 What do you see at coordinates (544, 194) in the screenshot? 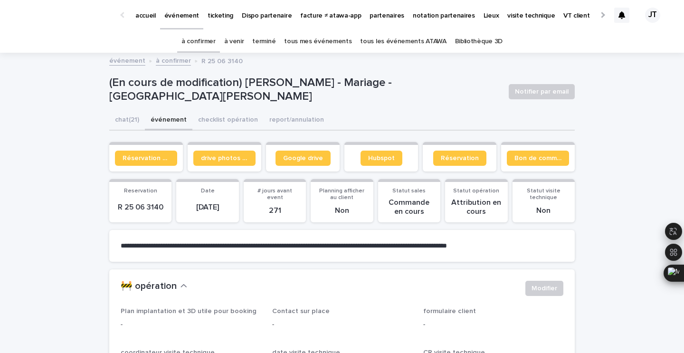
I see `span: Statut visite technique` at bounding box center [544, 194].